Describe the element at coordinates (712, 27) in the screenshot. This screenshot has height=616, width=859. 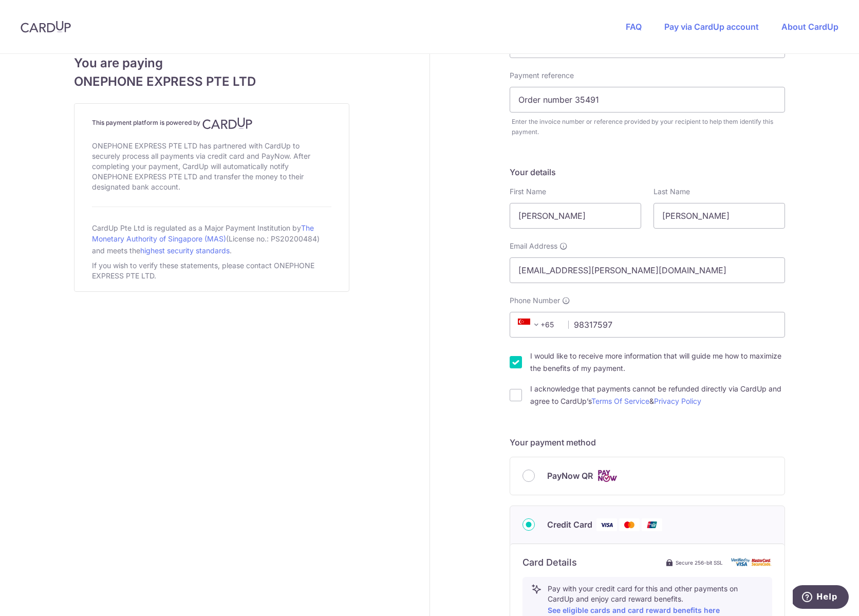
I see `a: Pay via CardUp account` at that location.